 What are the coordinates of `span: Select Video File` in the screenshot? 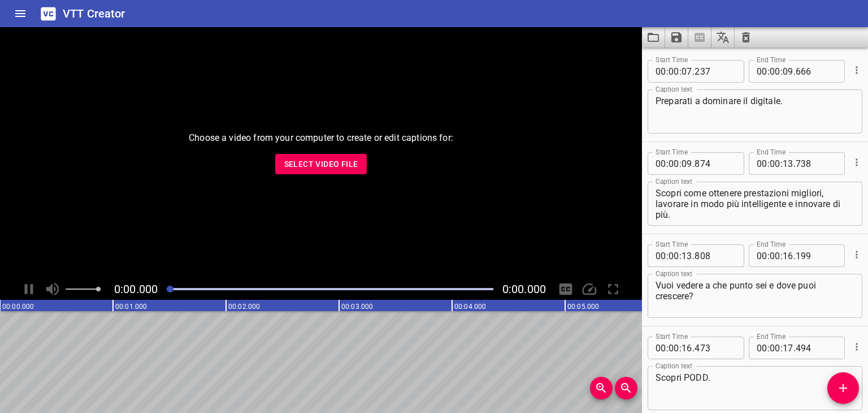 It's located at (321, 164).